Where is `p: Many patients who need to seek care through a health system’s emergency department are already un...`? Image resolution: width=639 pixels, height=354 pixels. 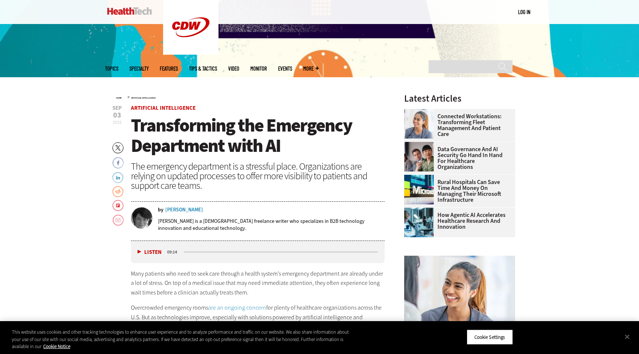 p: Many patients who need to seek care through a health system’s emergency department are already un... is located at coordinates (258, 283).